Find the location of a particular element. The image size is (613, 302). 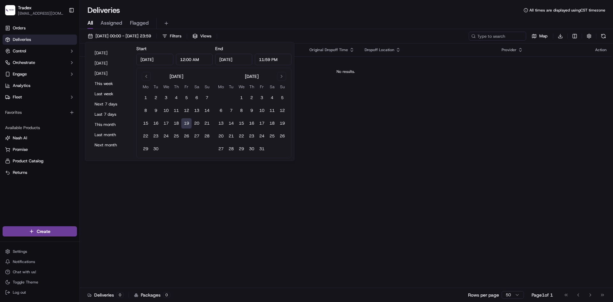

button: Next 7 days is located at coordinates (111, 104).